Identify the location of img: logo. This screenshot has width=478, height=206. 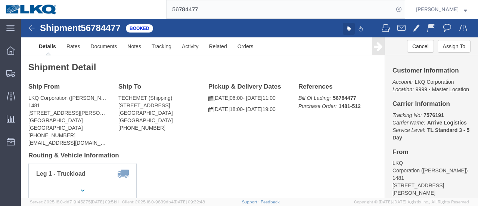
(31, 9).